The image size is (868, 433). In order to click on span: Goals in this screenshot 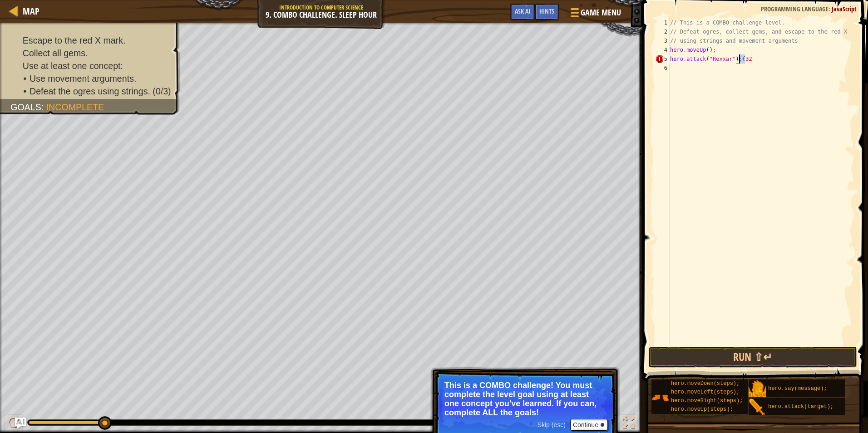, I will do `click(26, 107)`.